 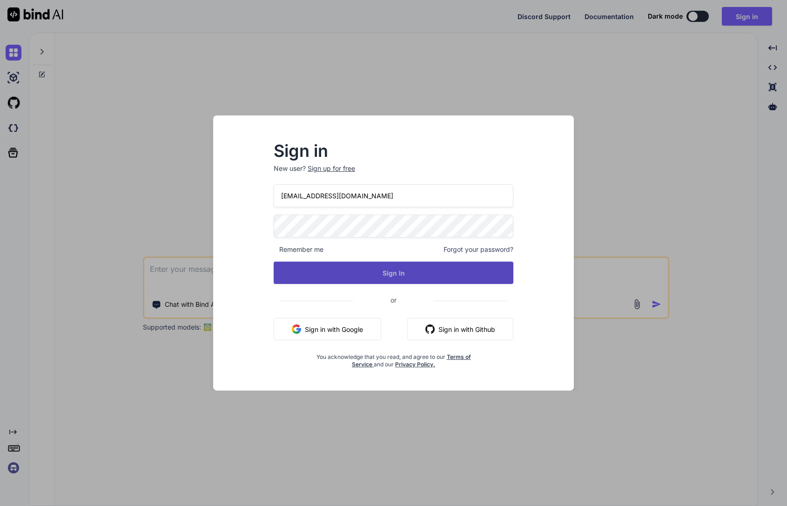 I want to click on img: google, so click(x=297, y=329).